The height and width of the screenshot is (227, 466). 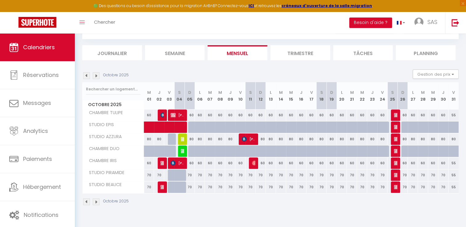 What do you see at coordinates (403, 92) in the screenshot?
I see `abbr: D` at bounding box center [403, 92].